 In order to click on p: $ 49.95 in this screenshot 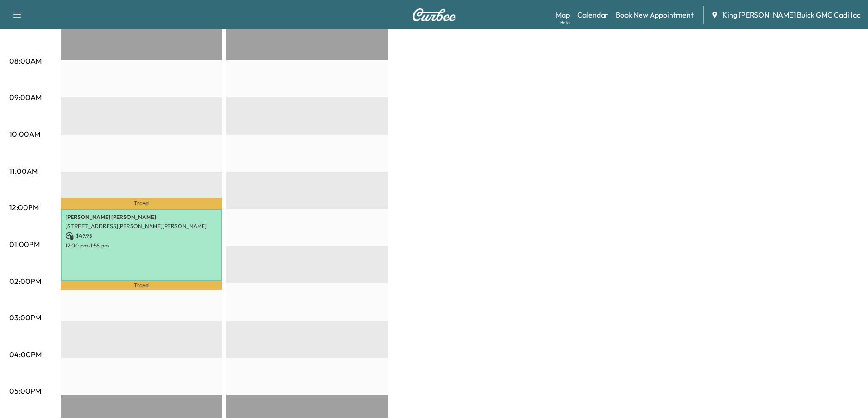, I will do `click(141, 236)`.